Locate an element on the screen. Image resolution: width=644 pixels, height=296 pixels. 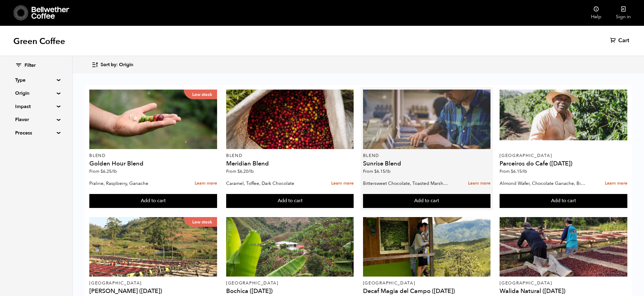
h4: Golden Hour Blend is located at coordinates (153, 163).